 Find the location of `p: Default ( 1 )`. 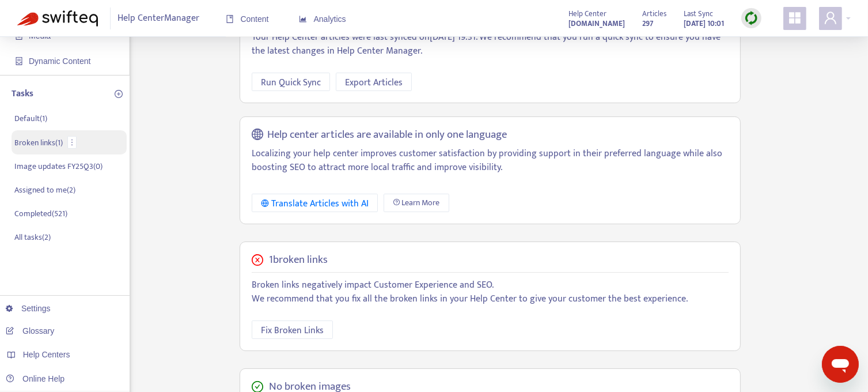

p: Default ( 1 ) is located at coordinates (30, 118).